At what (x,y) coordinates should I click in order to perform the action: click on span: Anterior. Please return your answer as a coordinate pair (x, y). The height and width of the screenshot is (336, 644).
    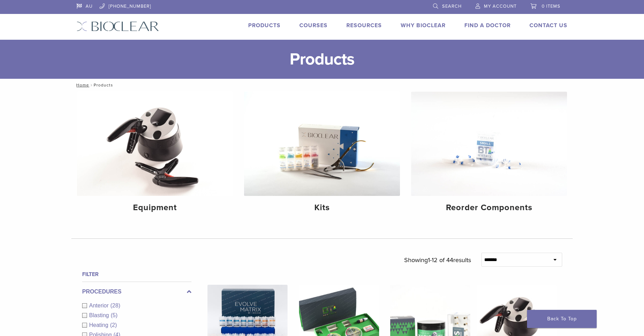
    Looking at the image, I should click on (100, 306).